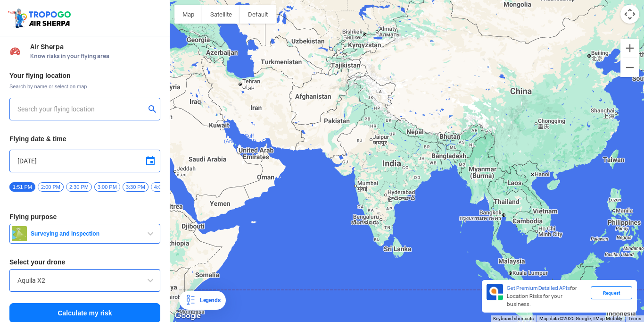  What do you see at coordinates (107, 187) in the screenshot?
I see `span: 3:00 PM` at bounding box center [107, 187].